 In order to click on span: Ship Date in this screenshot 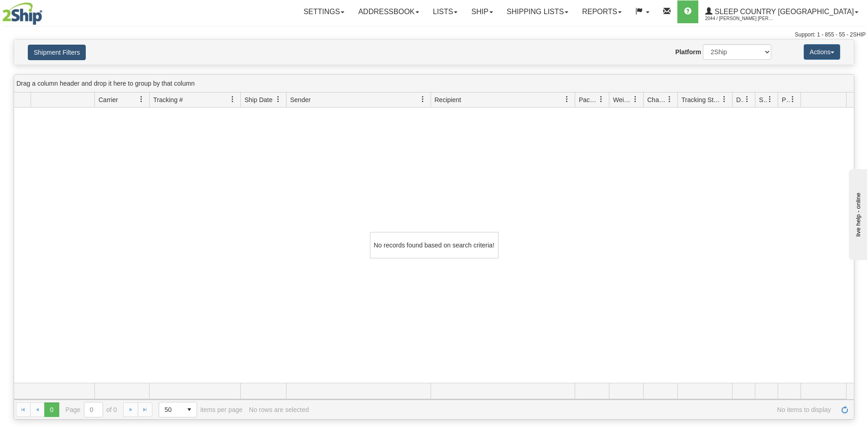, I will do `click(258, 100)`.